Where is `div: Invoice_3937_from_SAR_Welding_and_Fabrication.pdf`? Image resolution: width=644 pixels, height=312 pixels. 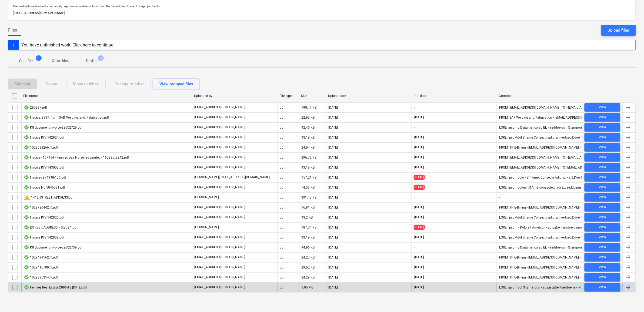 div: Invoice_3937_from_SAR_Welding_and_Fabrication.pdf is located at coordinates (66, 118).